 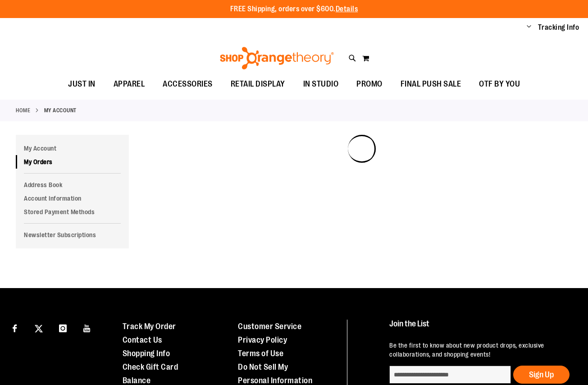 What do you see at coordinates (149, 326) in the screenshot?
I see `a: Track My Order` at bounding box center [149, 326].